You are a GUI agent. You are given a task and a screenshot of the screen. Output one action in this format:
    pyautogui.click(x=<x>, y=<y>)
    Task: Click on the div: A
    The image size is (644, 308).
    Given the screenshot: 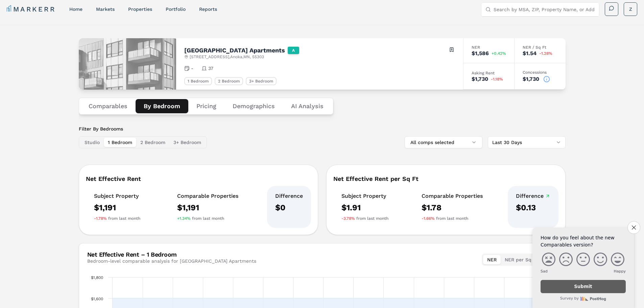 What is the action you would take?
    pyautogui.click(x=294, y=50)
    